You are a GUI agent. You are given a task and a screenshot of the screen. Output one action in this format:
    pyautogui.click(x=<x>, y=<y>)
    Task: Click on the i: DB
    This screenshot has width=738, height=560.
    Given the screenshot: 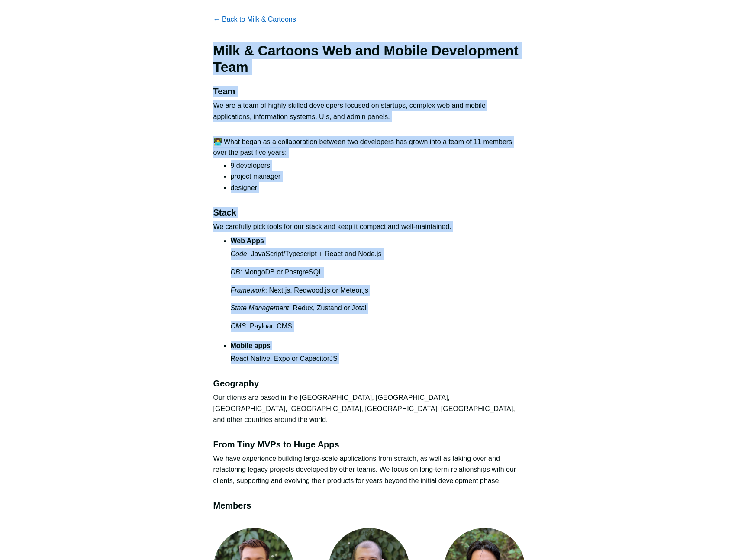 What is the action you would take?
    pyautogui.click(x=235, y=272)
    